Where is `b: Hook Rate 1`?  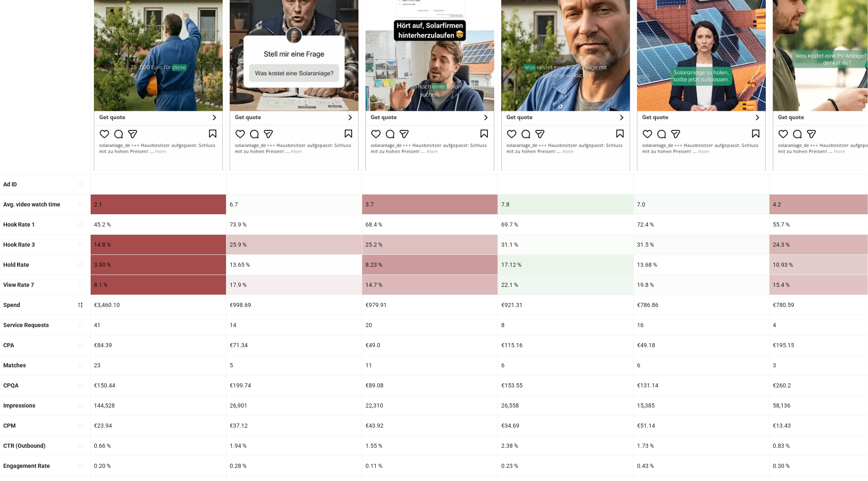 b: Hook Rate 1 is located at coordinates (19, 225).